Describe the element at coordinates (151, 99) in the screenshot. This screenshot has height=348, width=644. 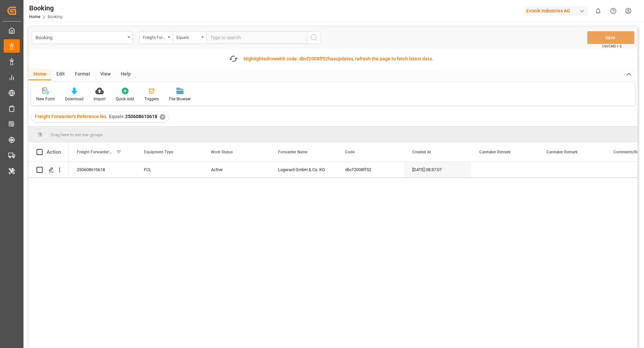
I see `div: Triggers` at that location.